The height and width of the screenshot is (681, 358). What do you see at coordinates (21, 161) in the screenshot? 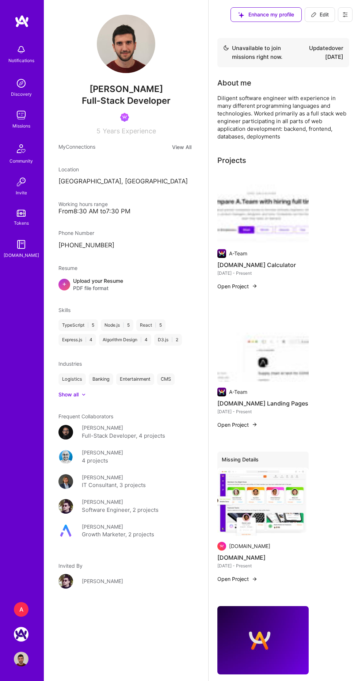
I see `div: Community` at bounding box center [21, 161].